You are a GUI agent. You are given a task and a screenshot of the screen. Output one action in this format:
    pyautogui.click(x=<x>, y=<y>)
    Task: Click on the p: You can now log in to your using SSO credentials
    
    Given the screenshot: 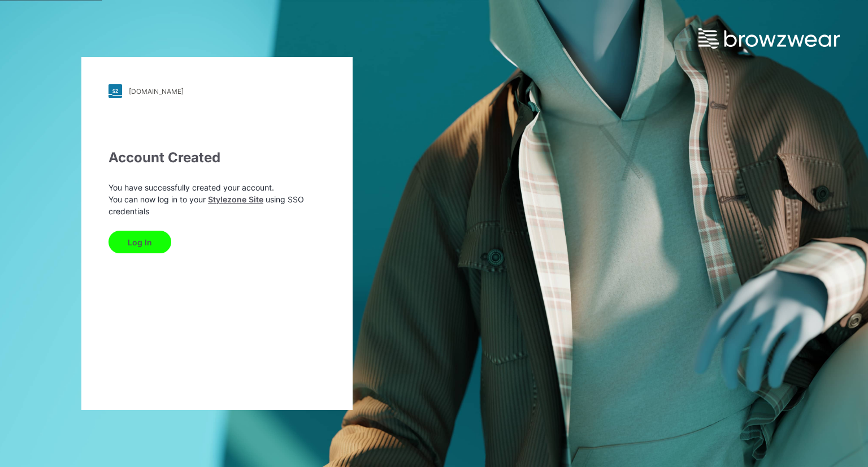 What is the action you would take?
    pyautogui.click(x=217, y=205)
    